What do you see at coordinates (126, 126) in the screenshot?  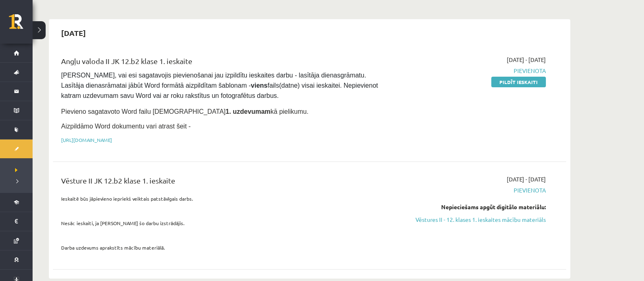 I see `span: Aizpildāmo Word dokumentu vari atrast šeit -` at bounding box center [126, 126].